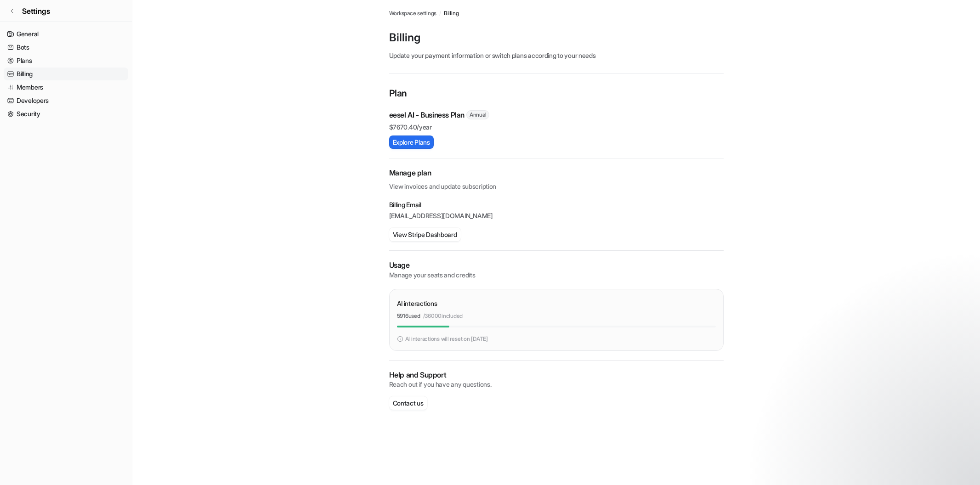  I want to click on p: Help and Support, so click(556, 375).